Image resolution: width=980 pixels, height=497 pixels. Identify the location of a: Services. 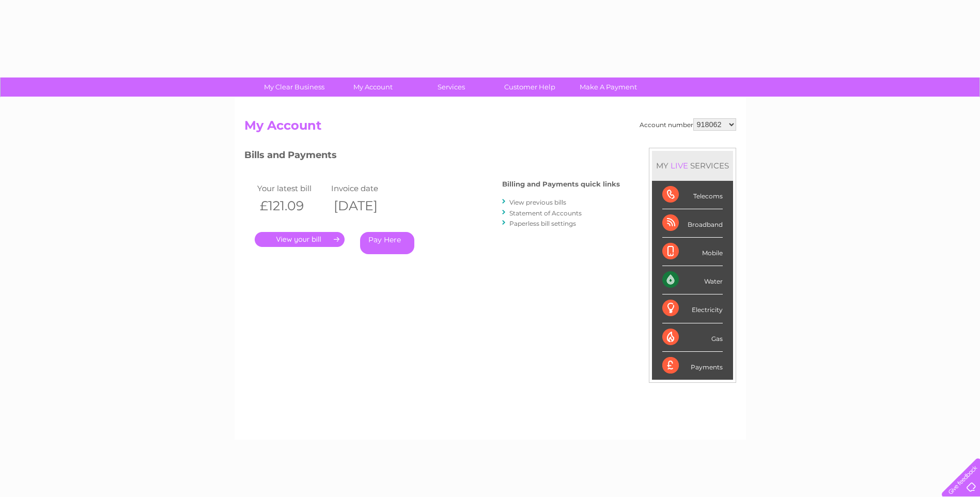
(451, 87).